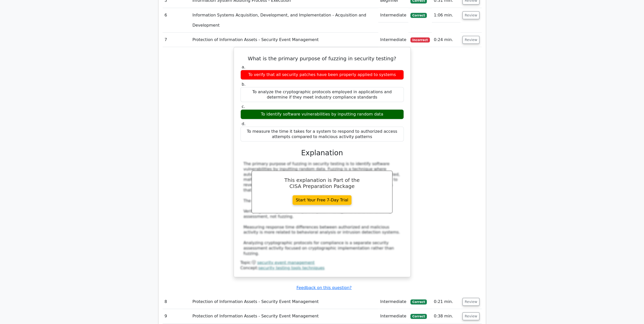 The image size is (644, 324). I want to click on td: Information Systems Acquisition, Development, and Implementation - Acquisition and Development, so click(284, 20).